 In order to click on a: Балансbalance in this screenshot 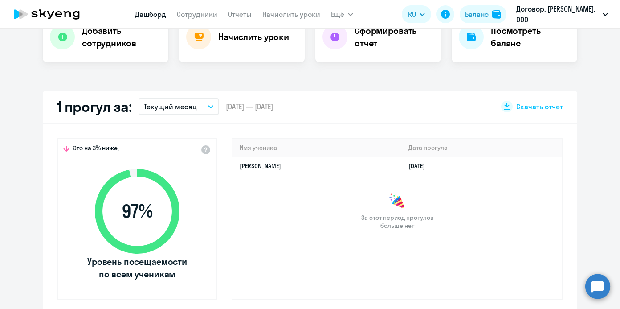, I will do `click(483, 14)`.